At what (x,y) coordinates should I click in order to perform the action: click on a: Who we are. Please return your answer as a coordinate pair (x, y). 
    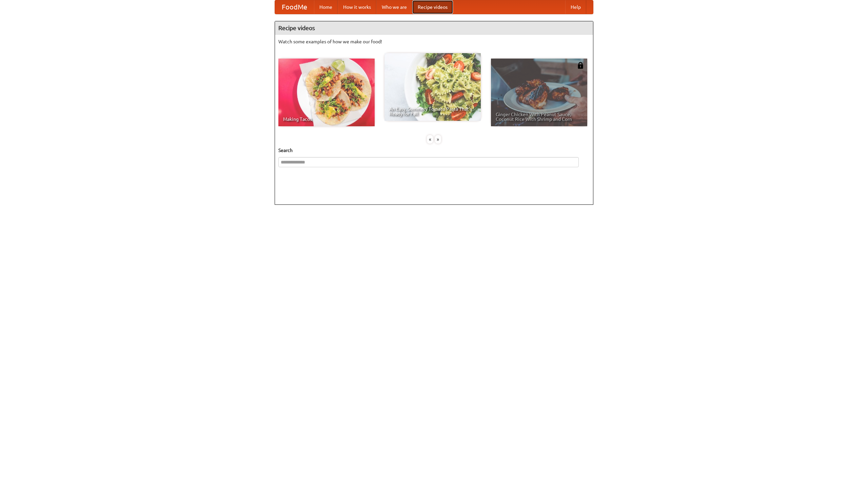
    Looking at the image, I should click on (394, 7).